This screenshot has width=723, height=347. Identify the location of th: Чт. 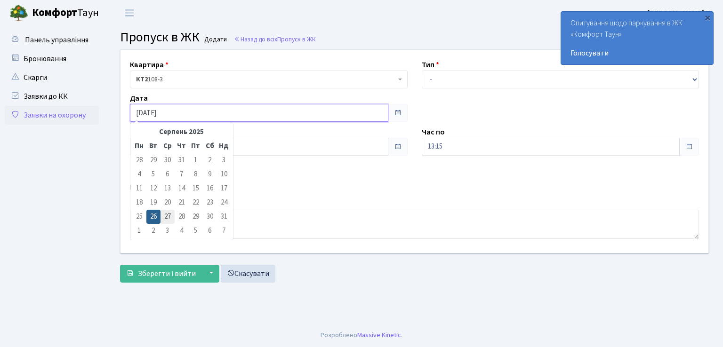
(182, 146).